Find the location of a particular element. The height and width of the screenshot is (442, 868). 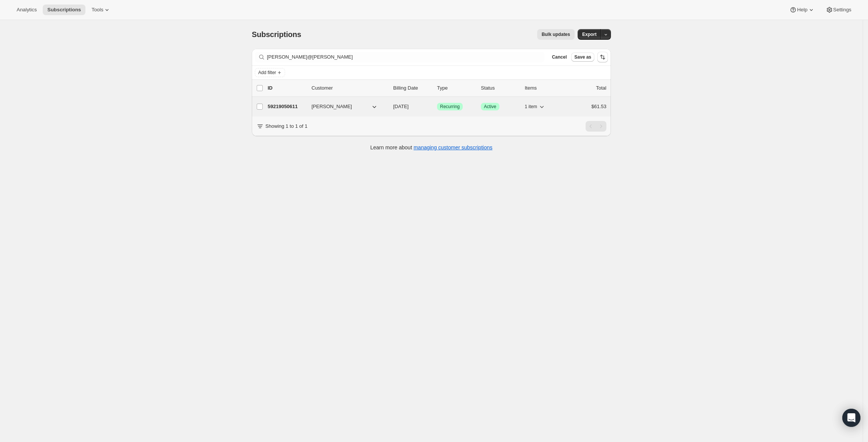

input: Filter subscribers is located at coordinates (405, 57).